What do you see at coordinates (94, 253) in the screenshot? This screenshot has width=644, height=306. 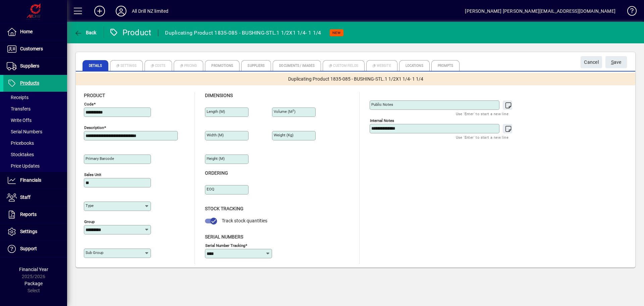 I see `mat-label: Sub group` at bounding box center [94, 253].